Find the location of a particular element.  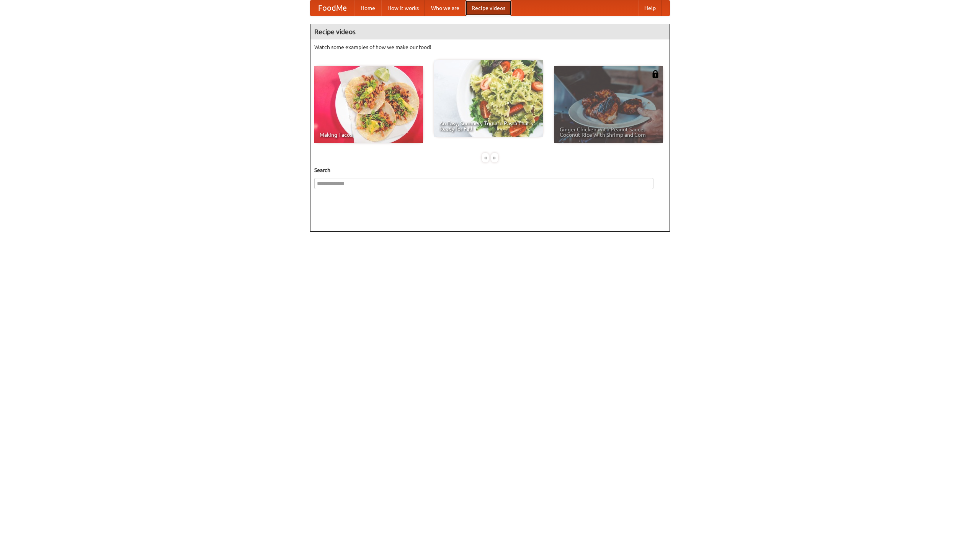

a: An Easy, Summery Tomato Pasta That's Ready for Fall is located at coordinates (488, 98).